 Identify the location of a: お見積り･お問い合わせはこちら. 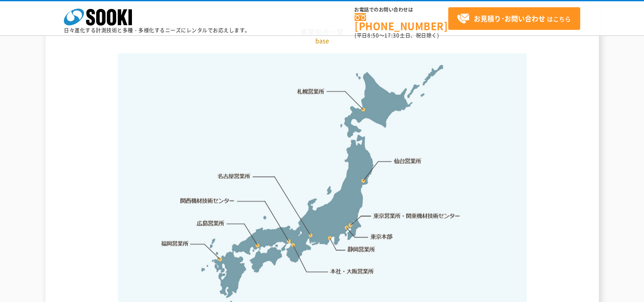
(514, 18).